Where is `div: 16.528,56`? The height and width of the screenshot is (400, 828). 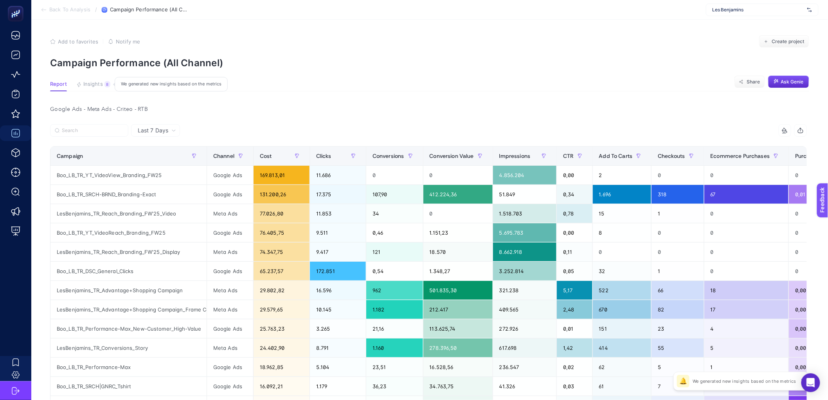
div: 16.528,56 is located at coordinates (458, 367).